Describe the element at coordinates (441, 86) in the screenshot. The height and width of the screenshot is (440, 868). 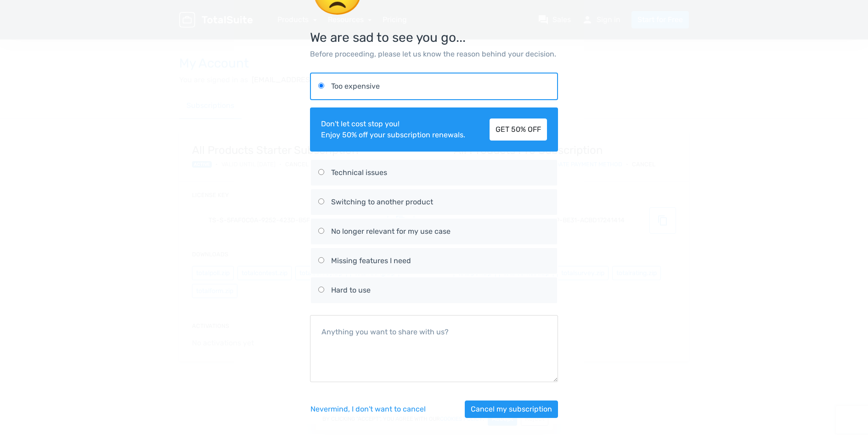
I see `div: Too expensive` at that location.